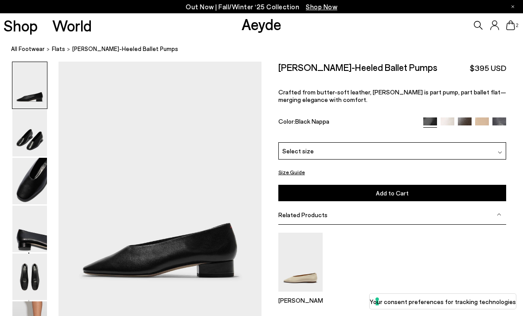 Image resolution: width=523 pixels, height=316 pixels. What do you see at coordinates (28, 49) in the screenshot?
I see `a: All Footwear` at bounding box center [28, 49].